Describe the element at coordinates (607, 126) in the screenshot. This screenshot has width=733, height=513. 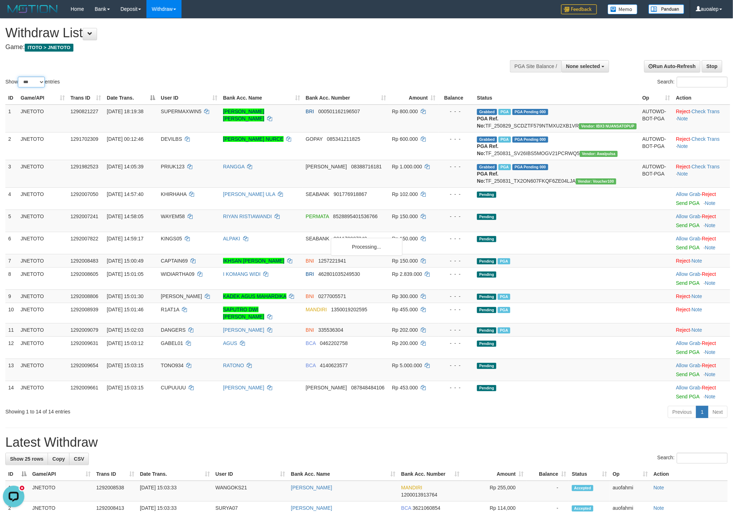
I see `span: Vendor URL: https://secure13.1velocity.biz` at that location.